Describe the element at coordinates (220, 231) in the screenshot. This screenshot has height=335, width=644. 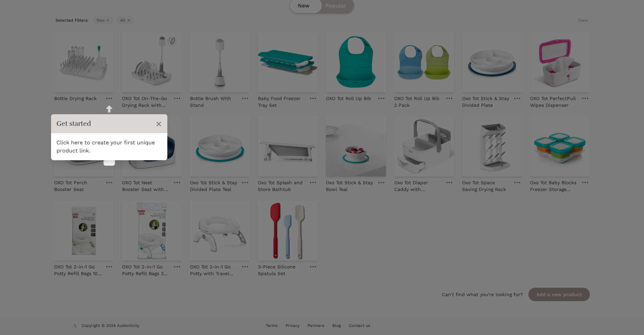
I see `img: OXO Tot 2-in-1 Go Potty with Travel Bag` at that location.